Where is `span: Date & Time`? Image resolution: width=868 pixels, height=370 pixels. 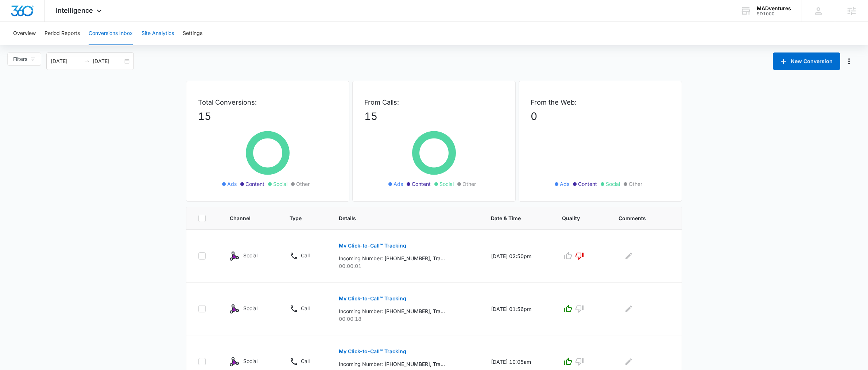 span: Date & Time is located at coordinates (513, 218).